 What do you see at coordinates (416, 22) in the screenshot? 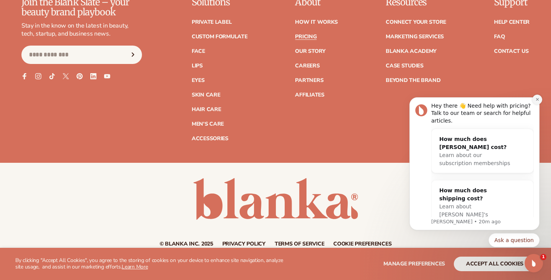
I see `a: Connect your store` at bounding box center [416, 22].